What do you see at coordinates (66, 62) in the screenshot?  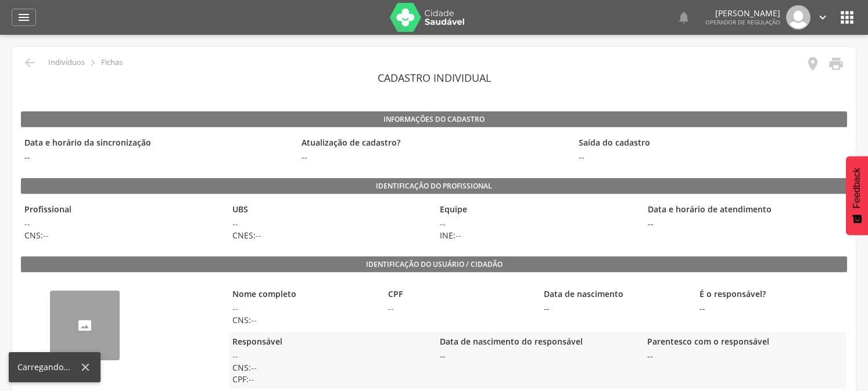 I see `p: Indivíduos` at bounding box center [66, 62].